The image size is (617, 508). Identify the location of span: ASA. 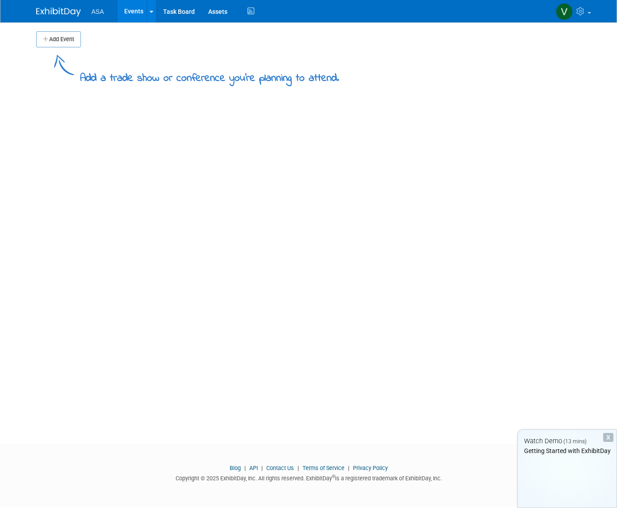
(98, 12).